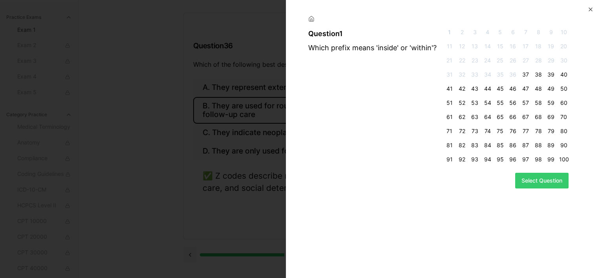 This screenshot has height=278, width=600. What do you see at coordinates (487, 60) in the screenshot?
I see `span: 24` at bounding box center [487, 60].